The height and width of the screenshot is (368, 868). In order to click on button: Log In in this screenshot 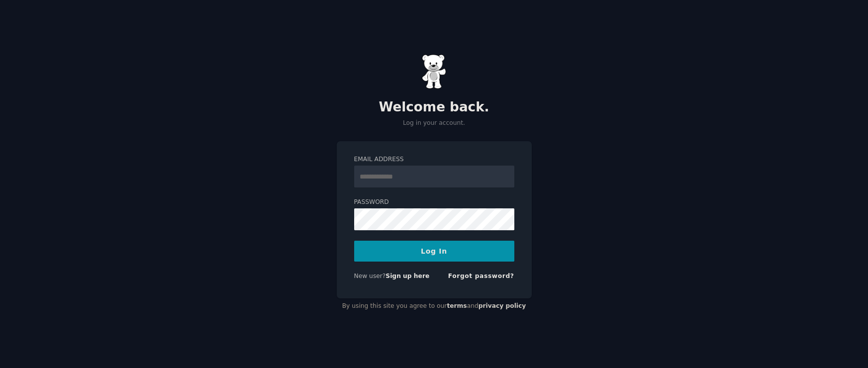, I will do `click(434, 251)`.